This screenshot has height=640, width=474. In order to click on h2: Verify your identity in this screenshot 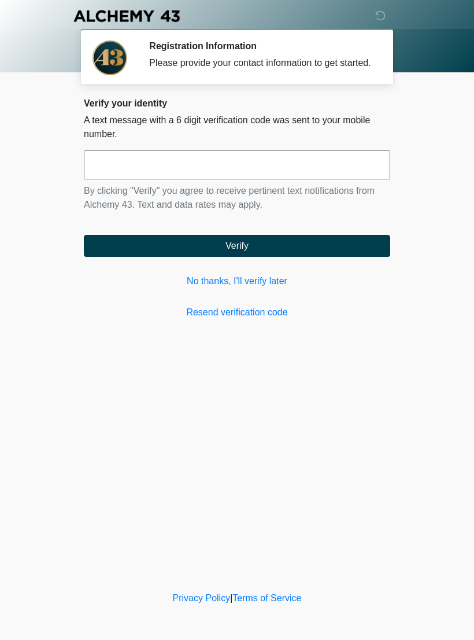, I will do `click(237, 103)`.